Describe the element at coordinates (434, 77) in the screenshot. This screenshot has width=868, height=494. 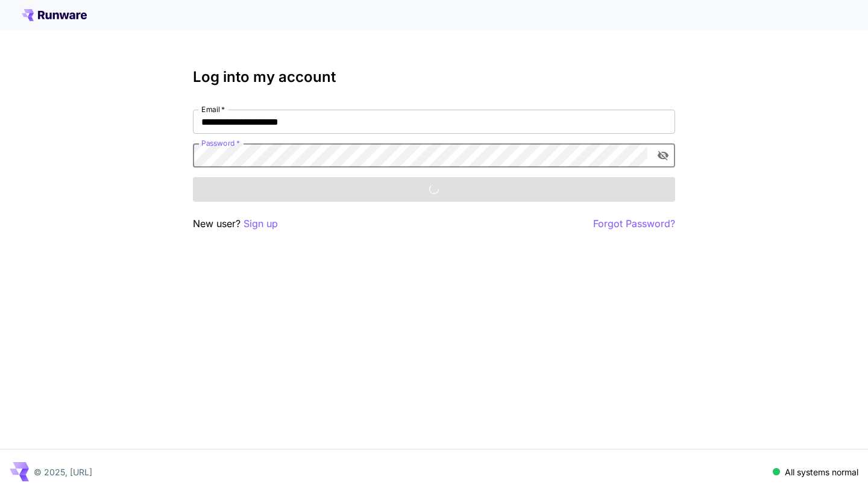
I see `h3: Log into my account` at that location.